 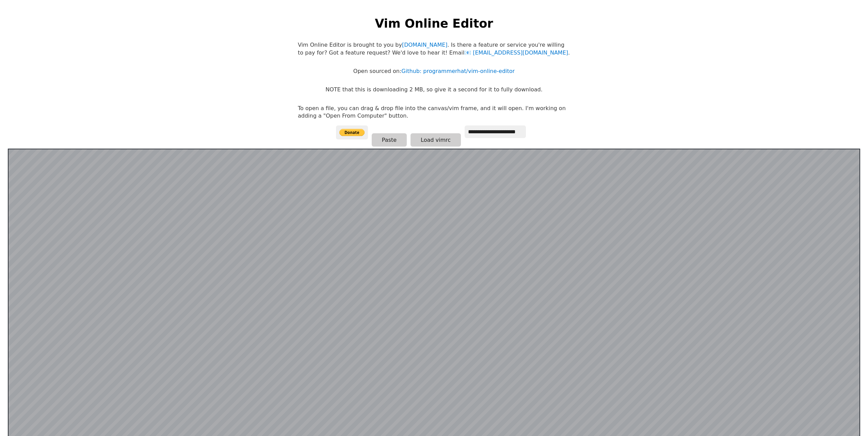 What do you see at coordinates (436, 140) in the screenshot?
I see `button: Load vimrc` at bounding box center [436, 140].